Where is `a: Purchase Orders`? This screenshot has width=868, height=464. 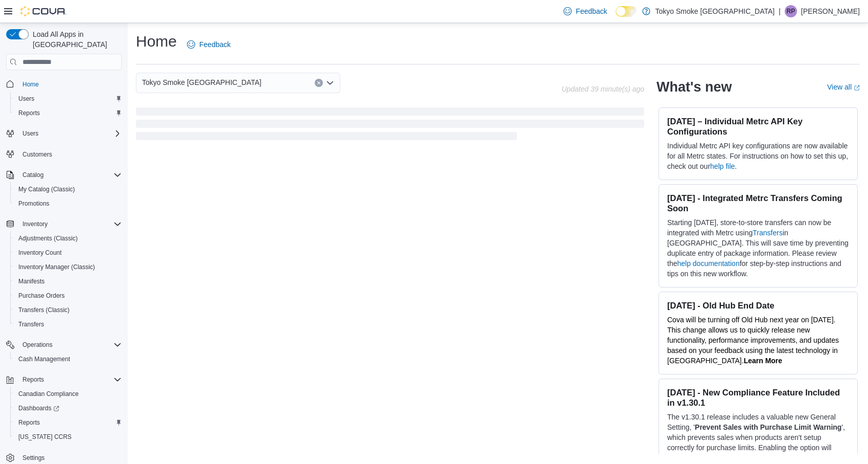
a: Purchase Orders is located at coordinates (41, 296).